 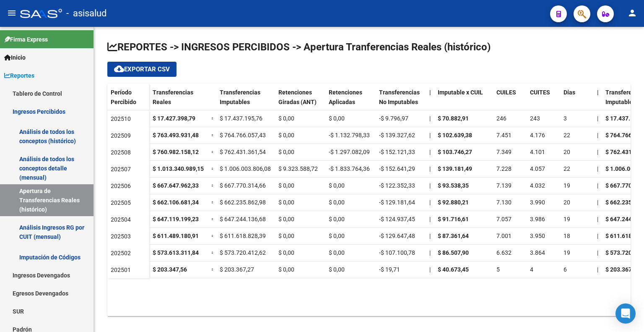 What do you see at coordinates (453, 236) in the screenshot?
I see `strong: $ 87.361,64` at bounding box center [453, 236].